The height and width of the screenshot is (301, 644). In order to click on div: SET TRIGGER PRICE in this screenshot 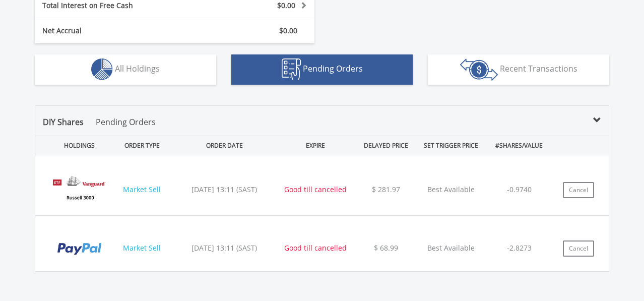, I will do `click(451, 145)`.